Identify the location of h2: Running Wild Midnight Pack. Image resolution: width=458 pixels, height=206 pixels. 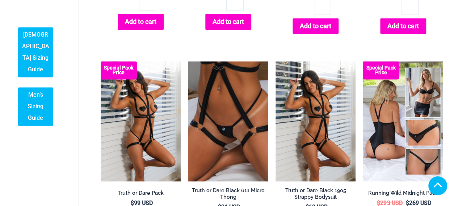
(403, 193).